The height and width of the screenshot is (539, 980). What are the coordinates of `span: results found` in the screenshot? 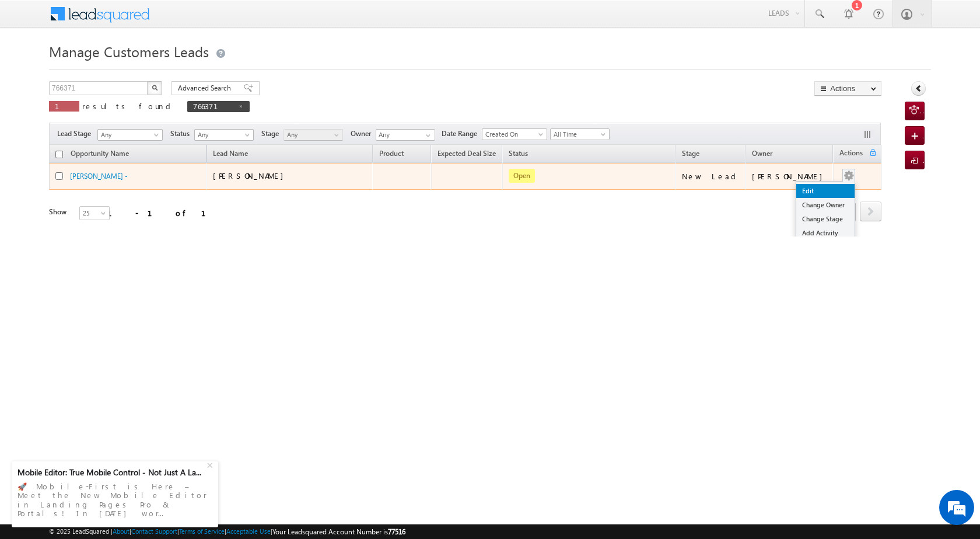 It's located at (128, 105).